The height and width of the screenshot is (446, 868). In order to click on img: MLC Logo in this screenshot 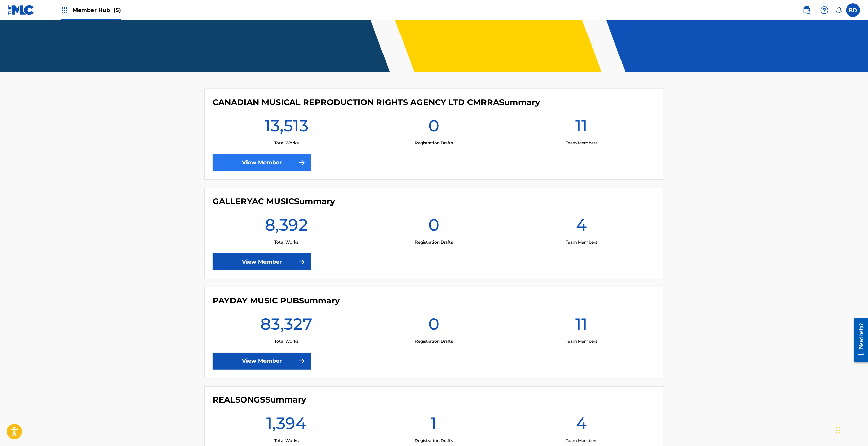, I will do `click(21, 10)`.